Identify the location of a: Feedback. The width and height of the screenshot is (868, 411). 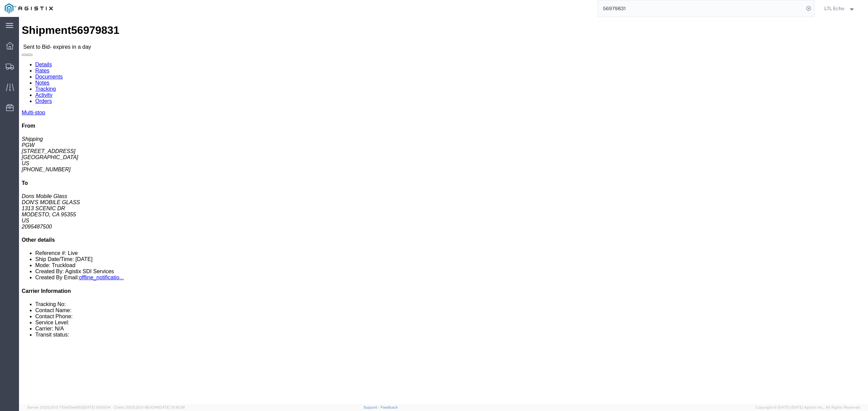
(389, 407).